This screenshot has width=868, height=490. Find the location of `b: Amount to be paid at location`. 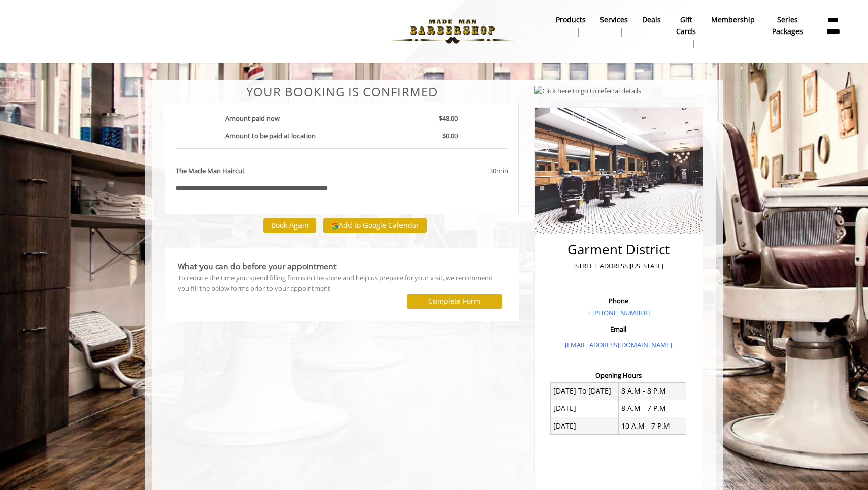

b: Amount to be paid at location is located at coordinates (271, 136).